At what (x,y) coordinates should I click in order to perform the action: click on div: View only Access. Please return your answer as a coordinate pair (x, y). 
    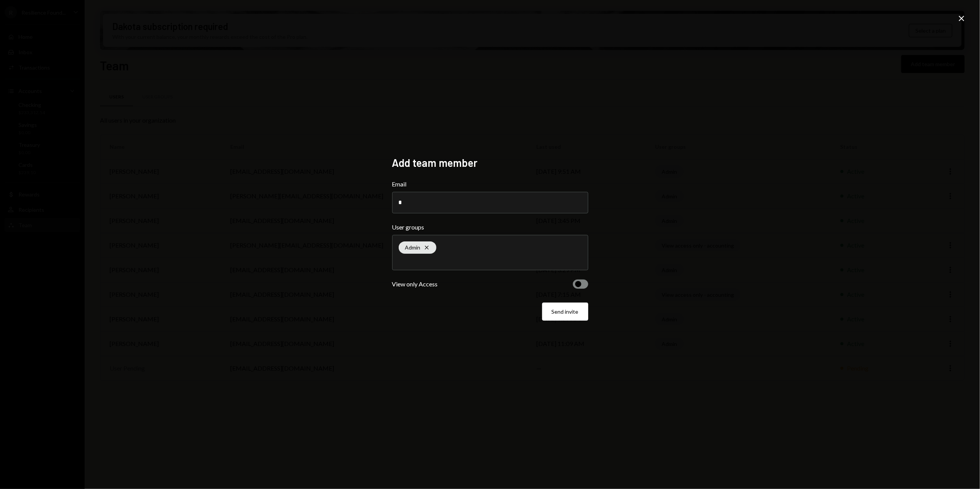
    Looking at the image, I should click on (415, 284).